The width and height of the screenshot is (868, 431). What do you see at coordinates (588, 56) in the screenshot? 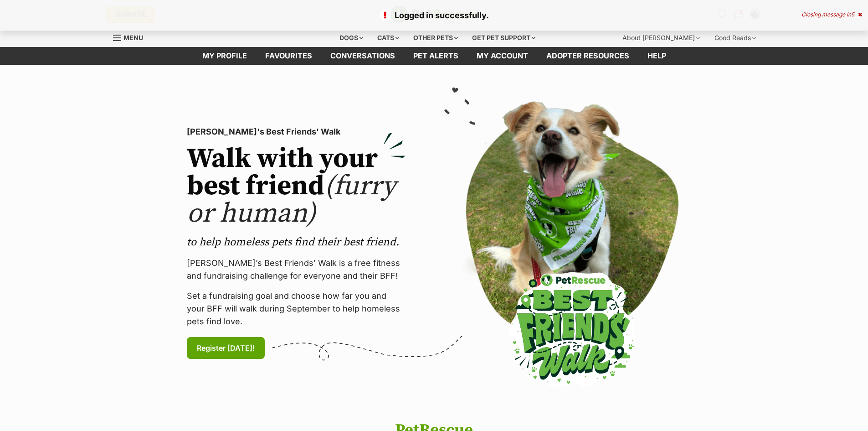
I see `a: Adopter resources` at bounding box center [588, 56].